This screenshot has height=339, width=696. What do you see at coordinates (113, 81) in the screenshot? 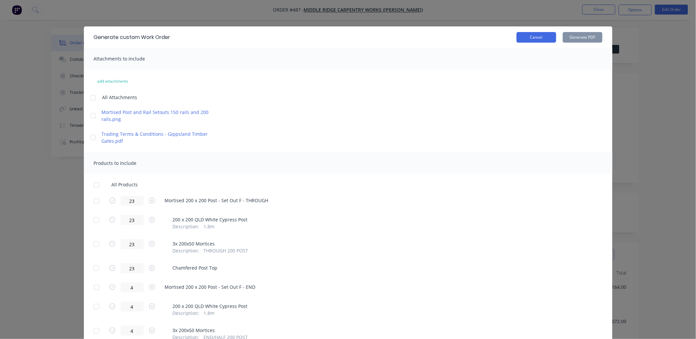
I see `button: add attachments` at bounding box center [113, 81].